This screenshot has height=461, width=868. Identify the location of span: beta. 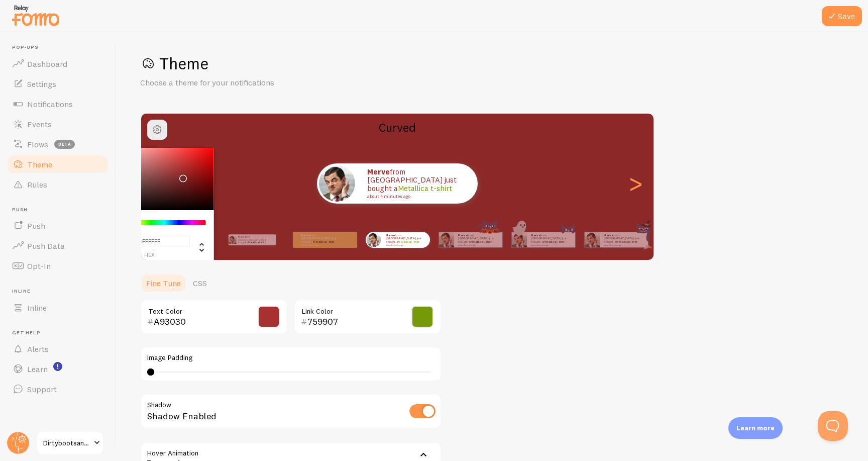
(64, 144).